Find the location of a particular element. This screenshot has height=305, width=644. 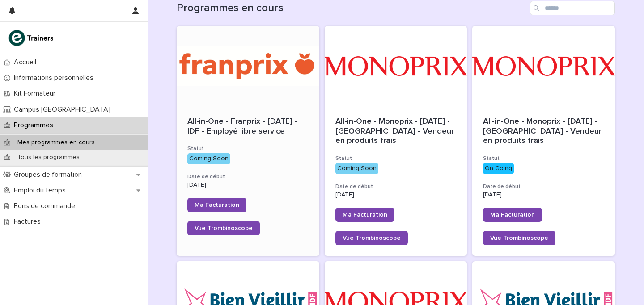

div: Search is located at coordinates (572, 8).